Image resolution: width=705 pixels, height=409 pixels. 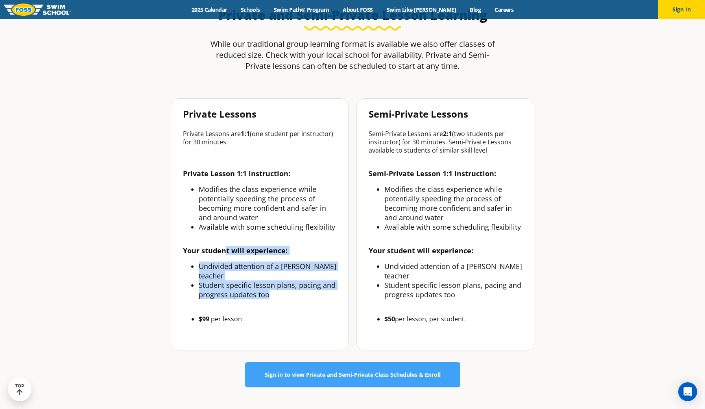 I want to click on div: Open Intercom Messenger, so click(x=687, y=392).